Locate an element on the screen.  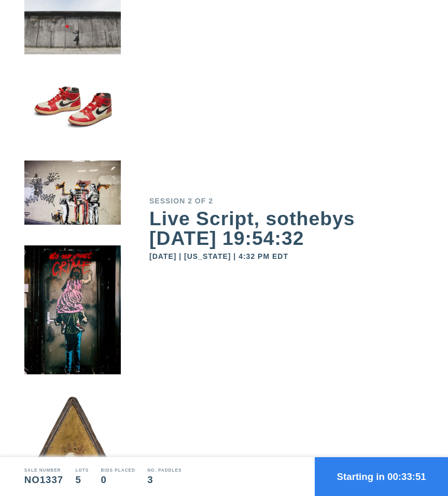
div: Session 2 of 2 is located at coordinates (286, 201).